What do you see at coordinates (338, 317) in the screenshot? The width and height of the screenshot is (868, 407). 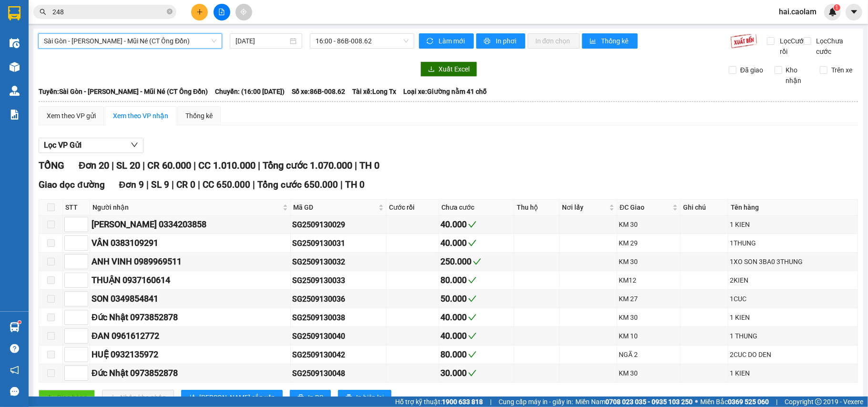 I see `div: SG2509130038` at bounding box center [338, 317].